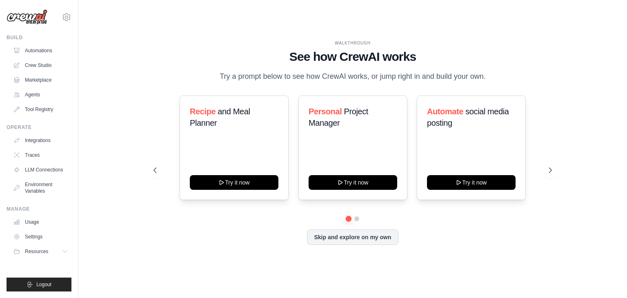 This screenshot has width=627, height=298. I want to click on a: Automations, so click(40, 51).